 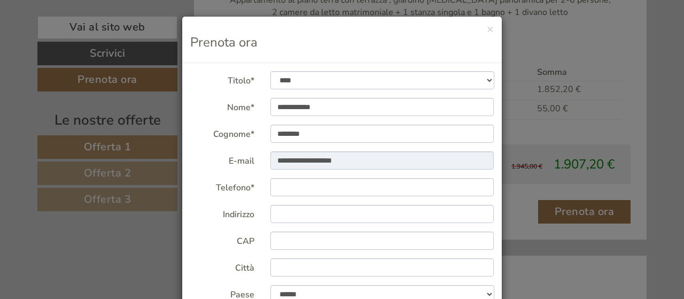 I want to click on div: Buon giorno, come possiamo aiutarla?, so click(x=88, y=45).